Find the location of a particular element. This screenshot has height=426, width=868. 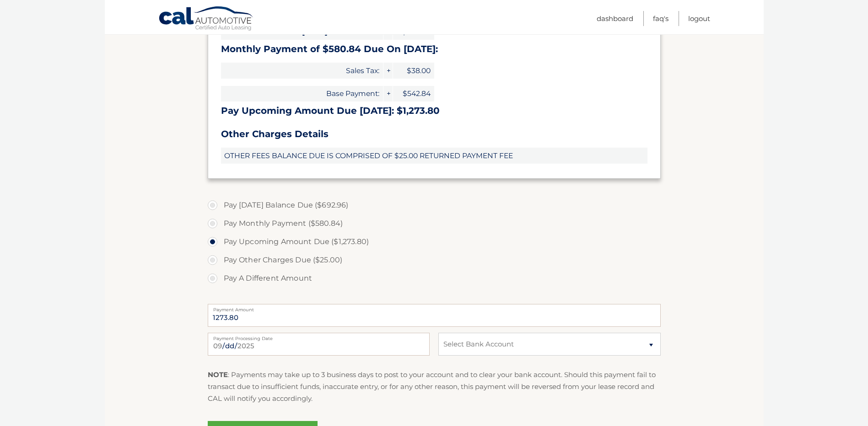

p: : Payments may take up to 3 business days to post to your account and to clear your bank account.... is located at coordinates (434, 387).